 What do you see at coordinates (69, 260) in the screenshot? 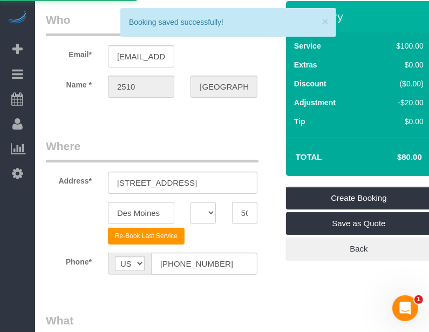
I see `label: Phone*` at bounding box center [69, 260].